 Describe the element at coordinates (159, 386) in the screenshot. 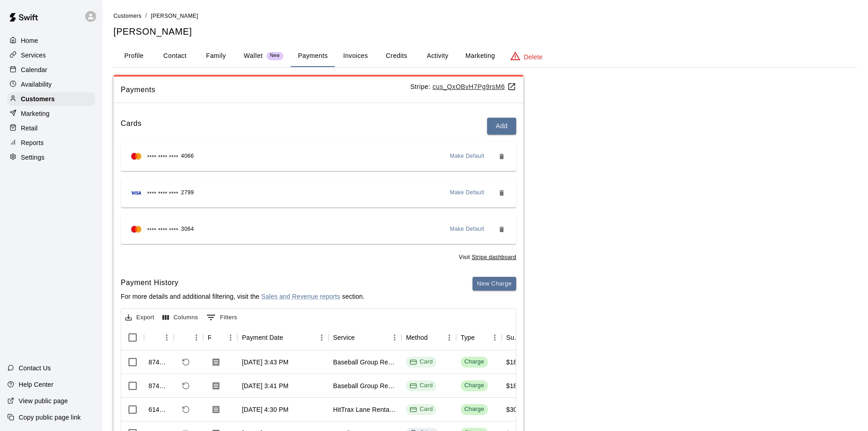

I see `div: 874153` at that location.